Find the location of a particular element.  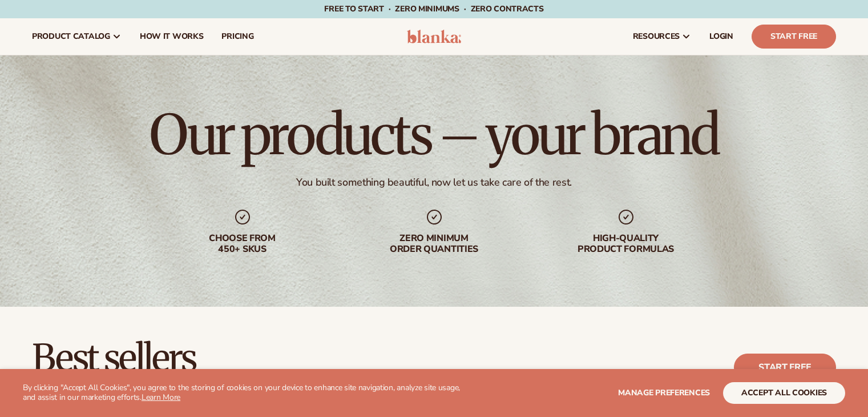

span: How It Works is located at coordinates (171, 37).